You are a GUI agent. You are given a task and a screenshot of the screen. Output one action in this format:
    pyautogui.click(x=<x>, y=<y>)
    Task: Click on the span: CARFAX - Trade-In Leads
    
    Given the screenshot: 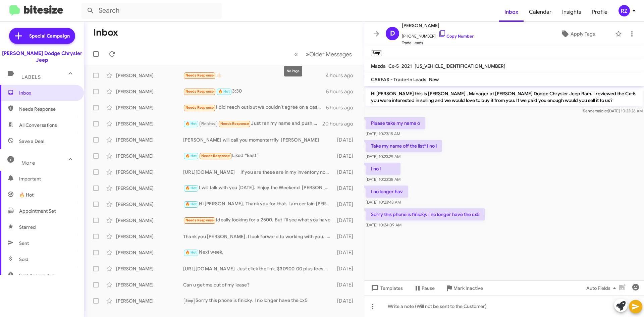 What is the action you would take?
    pyautogui.click(x=398, y=79)
    